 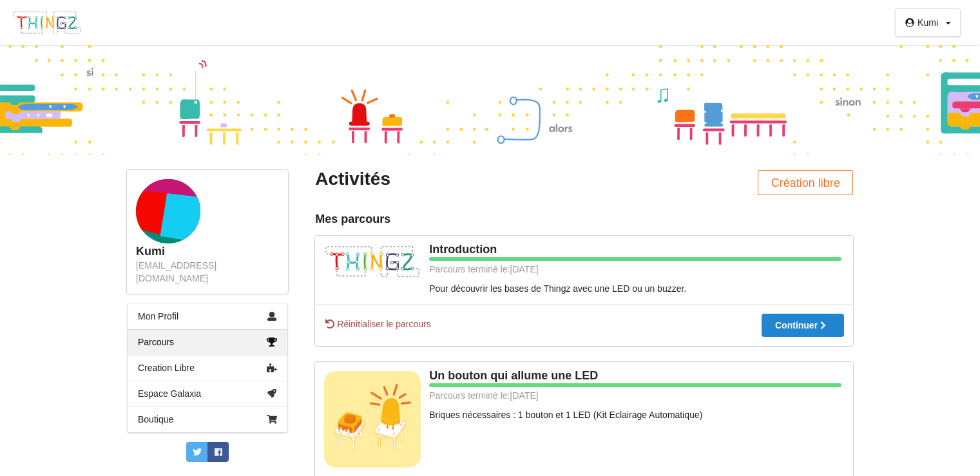 I want to click on a: Boutique, so click(x=207, y=419).